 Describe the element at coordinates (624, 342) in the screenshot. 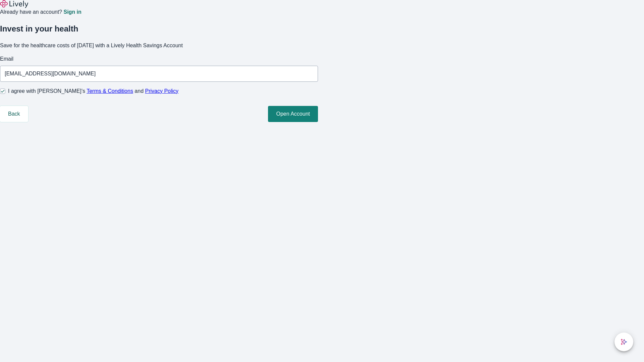

I see `button: chat` at that location.